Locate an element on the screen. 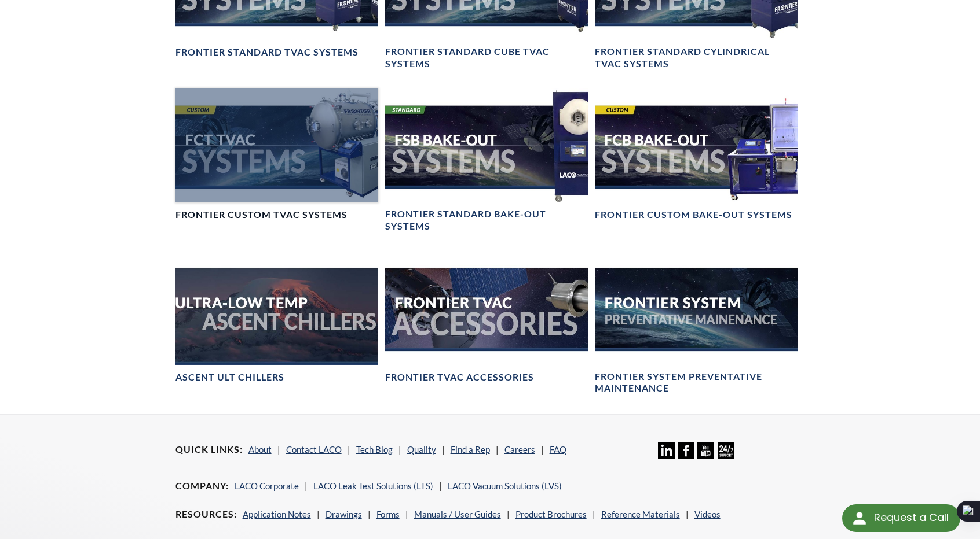 The image size is (980, 539). a: LACO Leak Test Solutions (LTS) is located at coordinates (373, 486).